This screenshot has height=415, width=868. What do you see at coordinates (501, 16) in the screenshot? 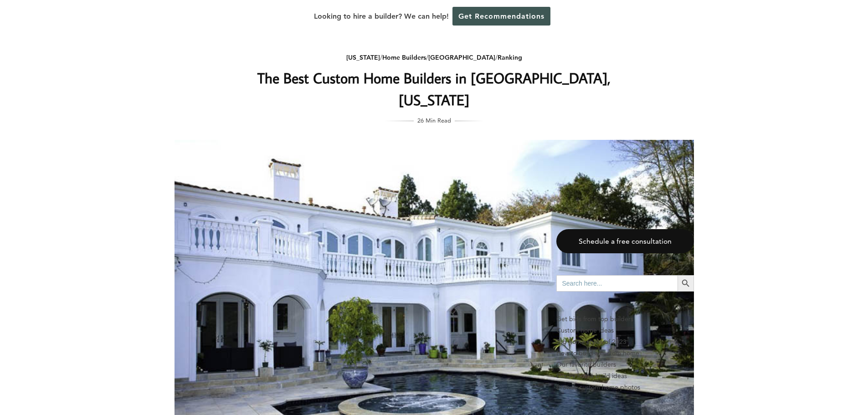
I see `a: Get Recommendations` at bounding box center [501, 16].